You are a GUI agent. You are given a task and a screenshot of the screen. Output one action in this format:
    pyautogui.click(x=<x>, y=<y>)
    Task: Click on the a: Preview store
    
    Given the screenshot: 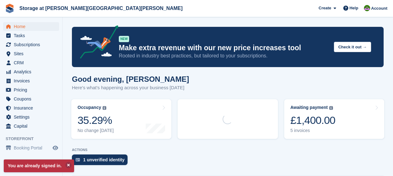 What is the action you would take?
    pyautogui.click(x=55, y=148)
    